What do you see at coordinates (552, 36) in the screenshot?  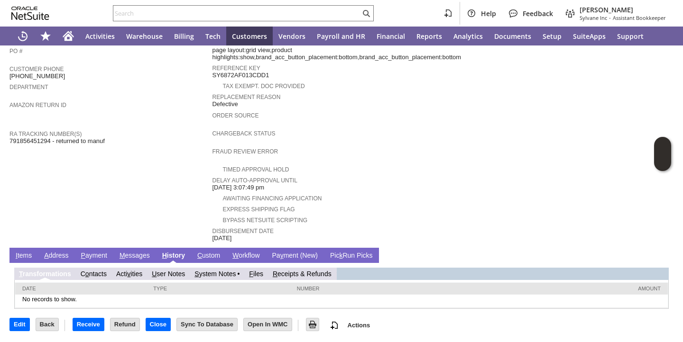 I see `span: Setup` at bounding box center [552, 36].